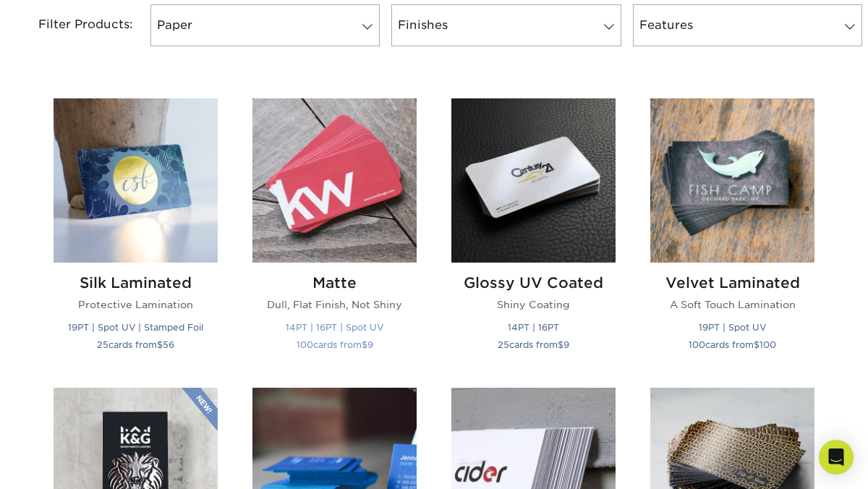 The width and height of the screenshot is (868, 489). What do you see at coordinates (732, 234) in the screenshot?
I see `a: Velvet Laminated Business Cards Velvet Laminated A Soft Touch Lamination 19PT | Spot UV 100cards ...` at bounding box center [732, 234].